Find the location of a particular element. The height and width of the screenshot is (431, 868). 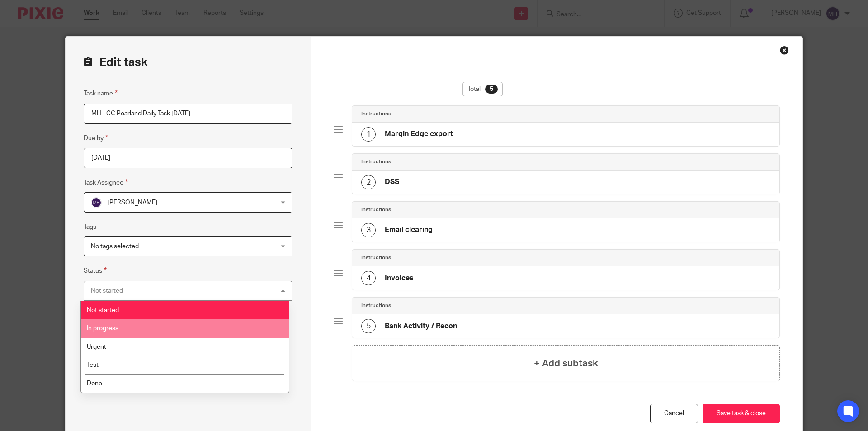

a: Cancel is located at coordinates (674, 414).